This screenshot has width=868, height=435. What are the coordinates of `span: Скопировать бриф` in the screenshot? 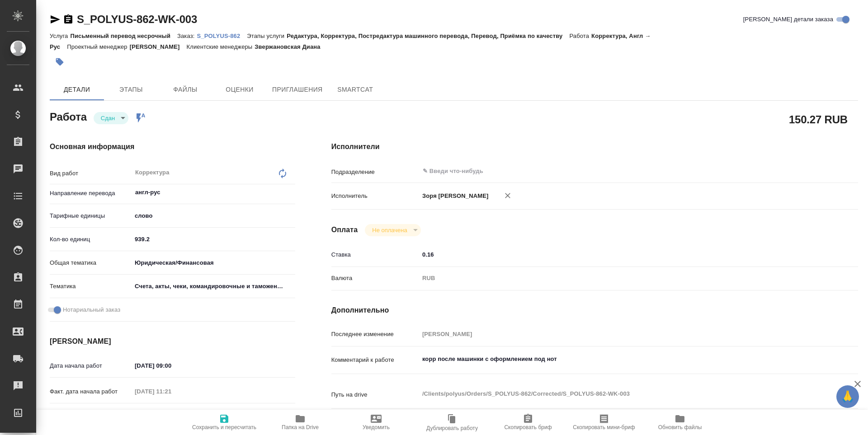 It's located at (527, 428).